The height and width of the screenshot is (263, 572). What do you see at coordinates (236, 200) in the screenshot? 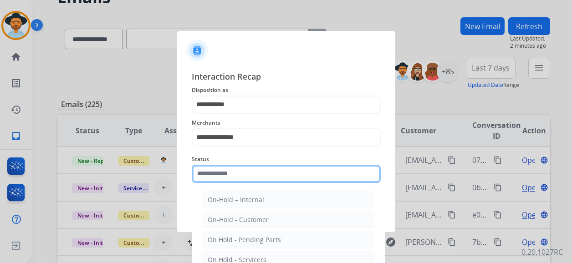
I see `div: On-Hold – Internal` at bounding box center [236, 200].